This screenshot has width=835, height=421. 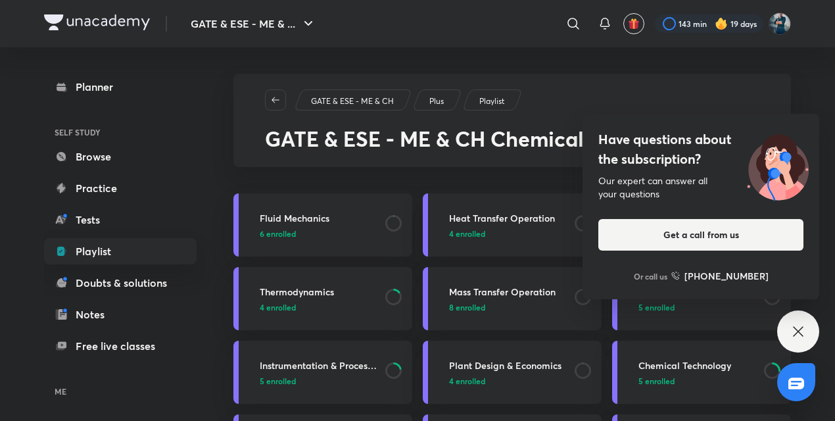 What do you see at coordinates (353, 101) in the screenshot?
I see `p: GATE & ESE - ME & CH` at bounding box center [353, 101].